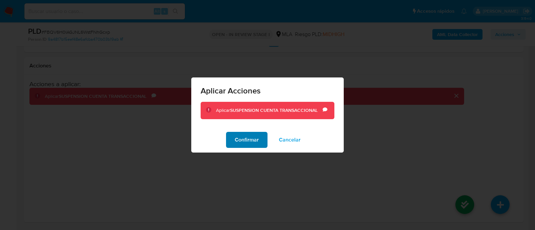  What do you see at coordinates (269, 111) in the screenshot?
I see `div: Aplicar` at bounding box center [269, 111].